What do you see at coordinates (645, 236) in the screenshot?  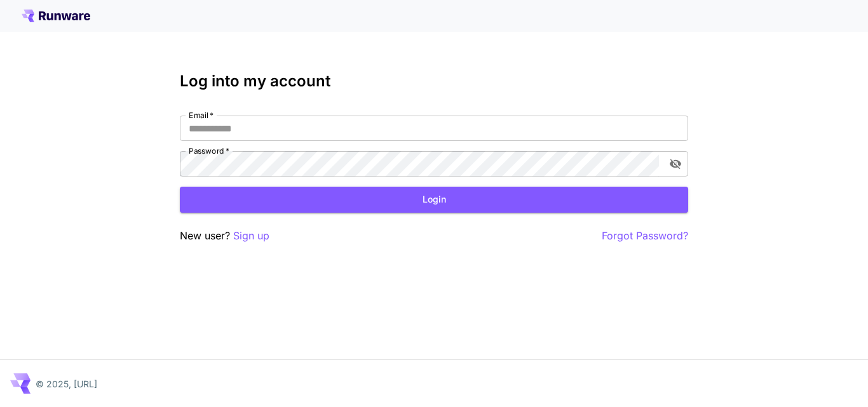 I see `p: Forgot Password?` at bounding box center [645, 236].